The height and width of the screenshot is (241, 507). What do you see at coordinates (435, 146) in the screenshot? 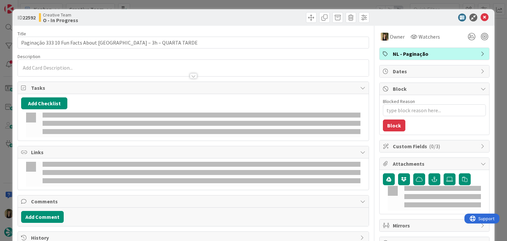
I see `span: ( 0/3 )` at bounding box center [435, 146].